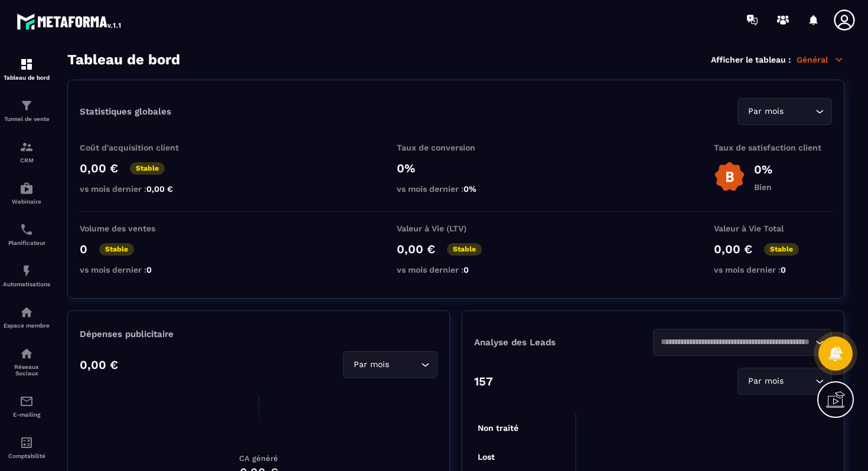  Describe the element at coordinates (27, 362) in the screenshot. I see `a: social-networksocial-networkRéseaux Sociaux` at that location.